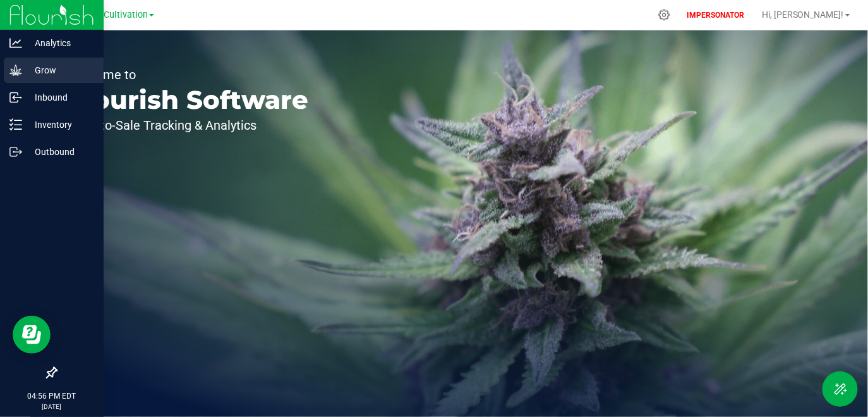 Image resolution: width=868 pixels, height=417 pixels. What do you see at coordinates (60, 125) in the screenshot?
I see `p: Inventory` at bounding box center [60, 125].